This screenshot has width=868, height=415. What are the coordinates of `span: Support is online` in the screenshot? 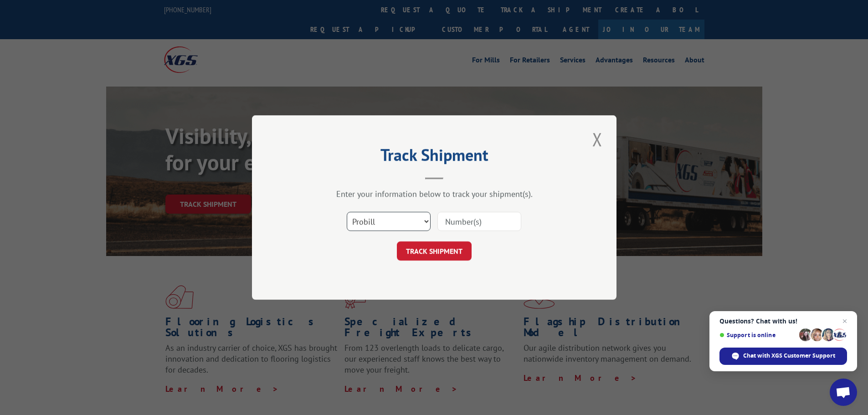 It's located at (758, 335).